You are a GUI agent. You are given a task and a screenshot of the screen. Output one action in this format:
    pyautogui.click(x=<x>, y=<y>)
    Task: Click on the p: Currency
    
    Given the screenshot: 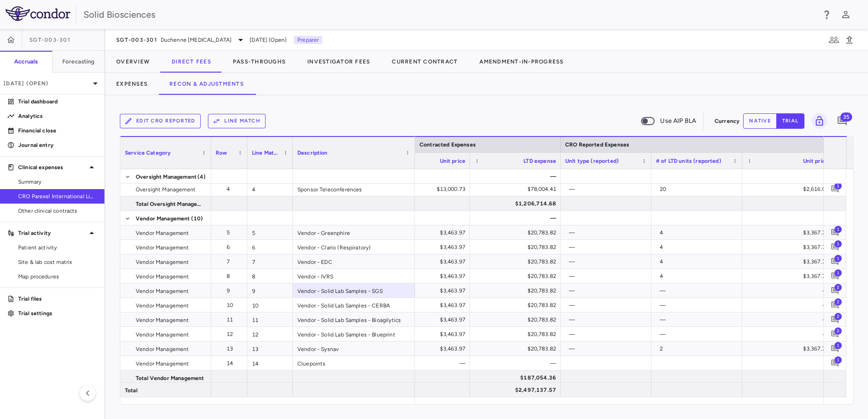 What is the action you would take?
    pyautogui.click(x=727, y=121)
    